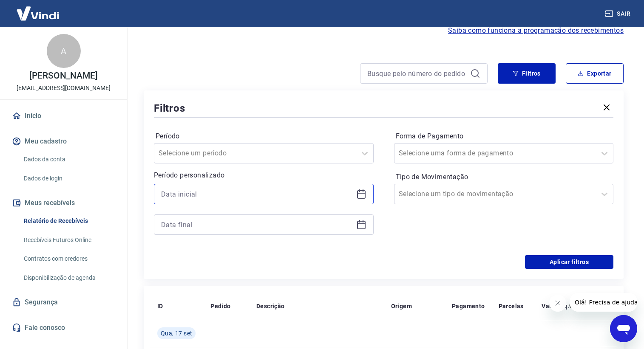  Describe the element at coordinates (64, 328) in the screenshot. I see `a: Fale conosco` at that location.